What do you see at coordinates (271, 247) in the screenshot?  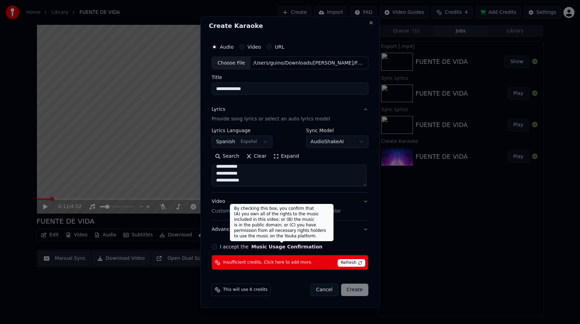 I see `label: I accept the` at bounding box center [271, 247].